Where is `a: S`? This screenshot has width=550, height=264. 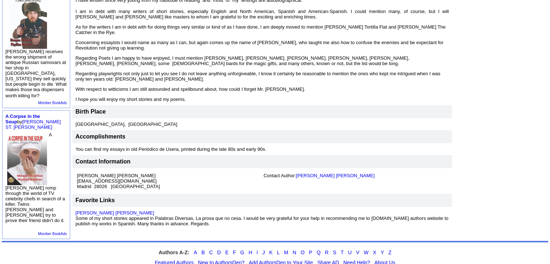
a: S is located at coordinates (334, 252).